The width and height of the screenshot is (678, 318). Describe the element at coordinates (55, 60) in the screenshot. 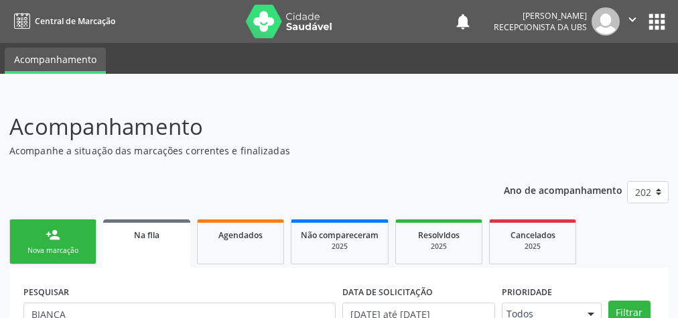

I see `a: Acompanhamento` at that location.